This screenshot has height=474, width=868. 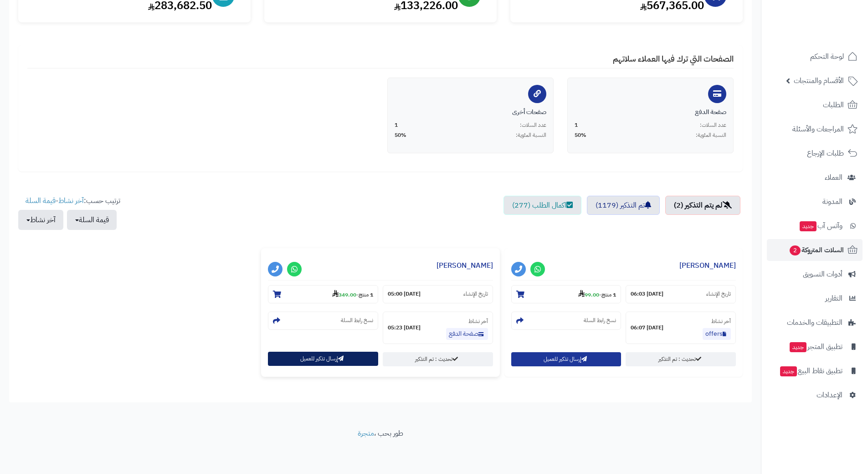 I want to click on a: التطبيقات والخدمات, so click(x=815, y=322).